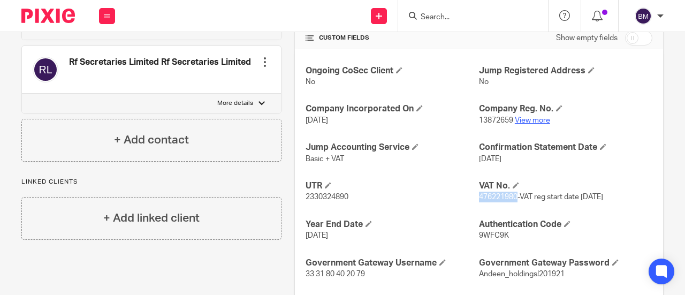 This screenshot has height=295, width=685. What do you see at coordinates (496, 120) in the screenshot?
I see `span: 13872659` at bounding box center [496, 120].